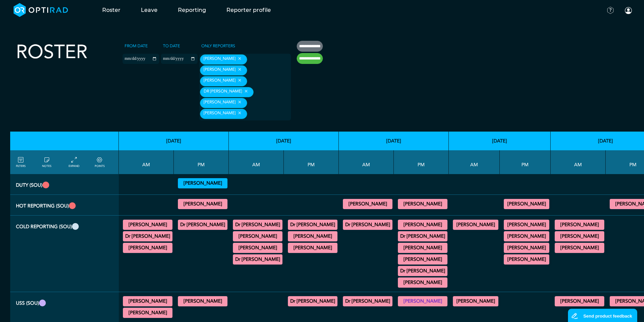 Image resolution: width=644 pixels, height=322 pixels. Describe the element at coordinates (423, 225) in the screenshot. I see `div: General CT/General MRI 13:00 - 15:00` at that location.